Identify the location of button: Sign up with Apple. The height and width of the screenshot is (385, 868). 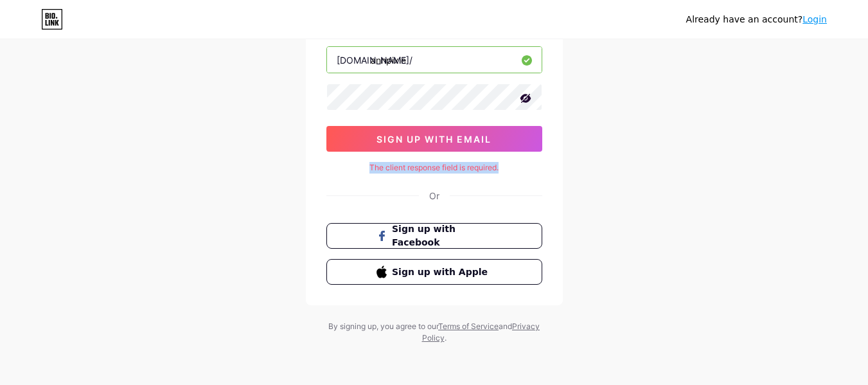
(435, 273).